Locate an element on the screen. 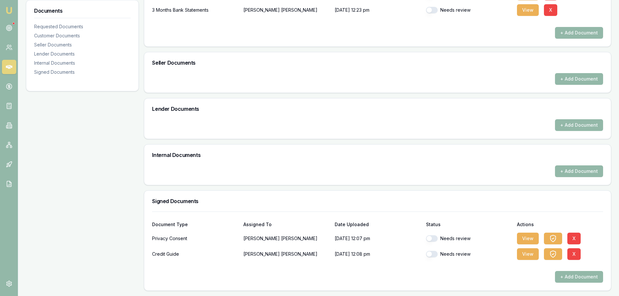 The height and width of the screenshot is (296, 619). div: Assigned To is located at coordinates (286, 225).